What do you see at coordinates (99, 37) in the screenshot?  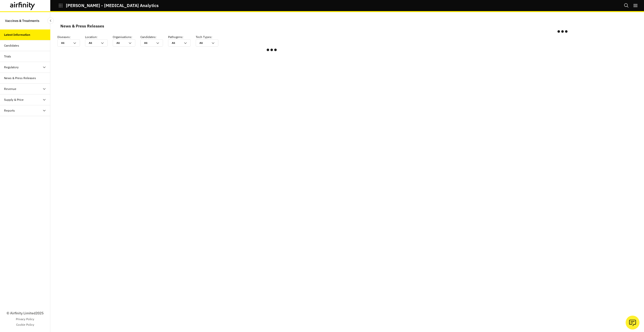 I see `p: Location :` at bounding box center [99, 37].